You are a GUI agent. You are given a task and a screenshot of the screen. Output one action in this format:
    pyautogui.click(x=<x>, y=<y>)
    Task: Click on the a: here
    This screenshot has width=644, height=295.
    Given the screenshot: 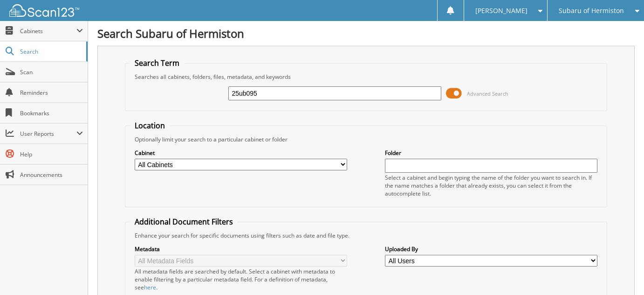 What is the action you would take?
    pyautogui.click(x=150, y=287)
    